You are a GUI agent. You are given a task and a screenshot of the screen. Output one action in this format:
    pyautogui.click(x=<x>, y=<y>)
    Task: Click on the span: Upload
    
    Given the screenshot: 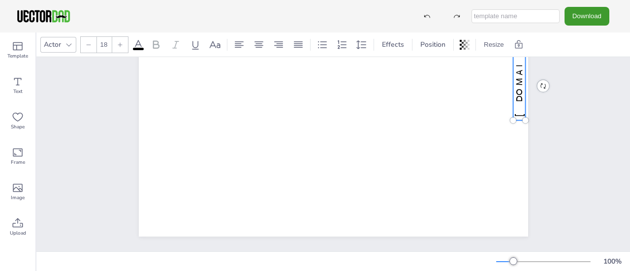 What is the action you would take?
    pyautogui.click(x=18, y=233)
    